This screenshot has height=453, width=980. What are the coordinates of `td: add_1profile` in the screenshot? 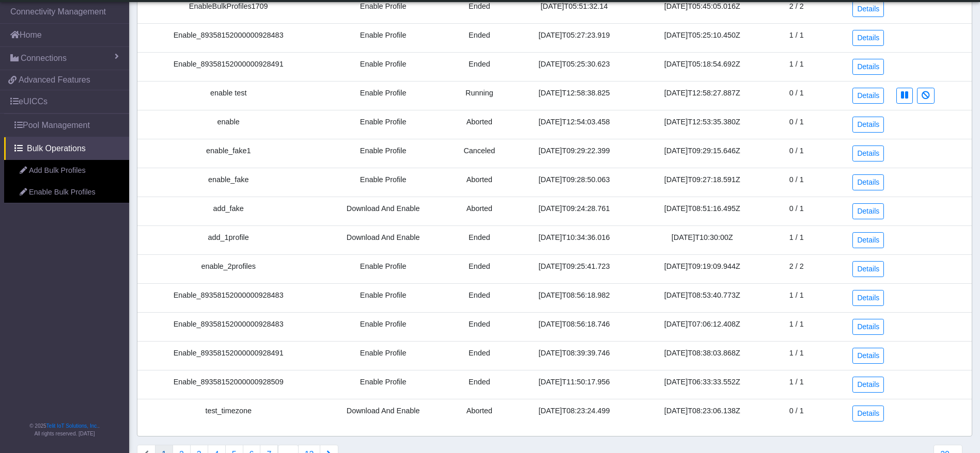 It's located at (229, 240).